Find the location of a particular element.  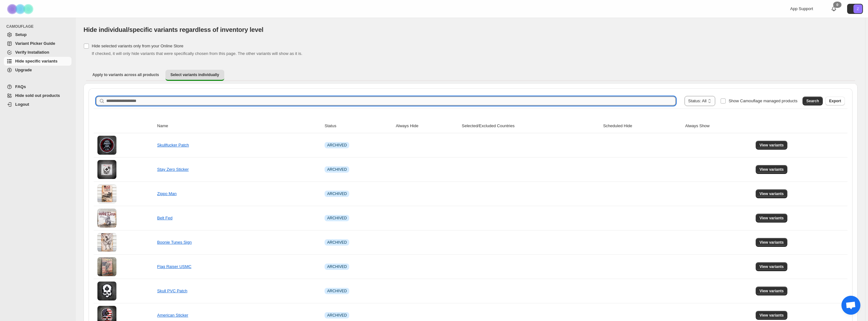

span: Setup is located at coordinates (21, 34).